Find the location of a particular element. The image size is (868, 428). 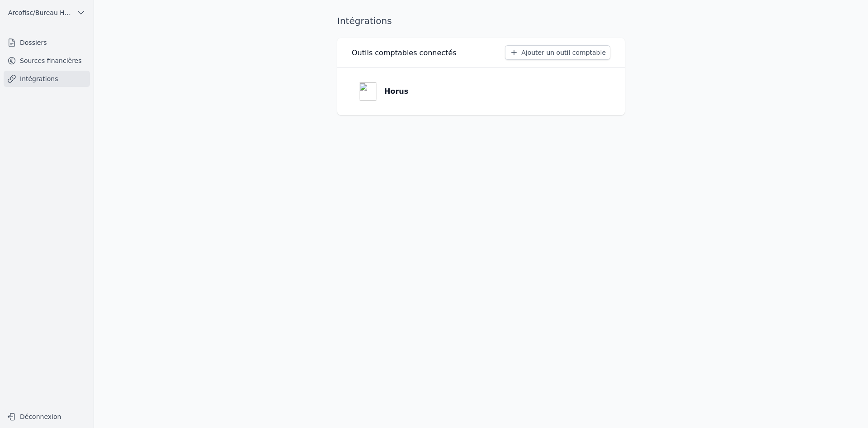

span: Arcofisc/Bureau Haot is located at coordinates (41, 13).